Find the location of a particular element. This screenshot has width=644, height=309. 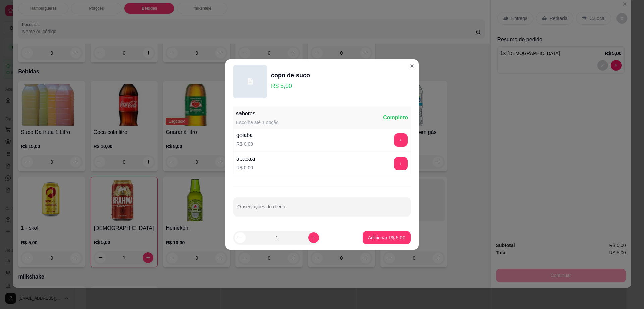

div: Completo is located at coordinates (396, 118).